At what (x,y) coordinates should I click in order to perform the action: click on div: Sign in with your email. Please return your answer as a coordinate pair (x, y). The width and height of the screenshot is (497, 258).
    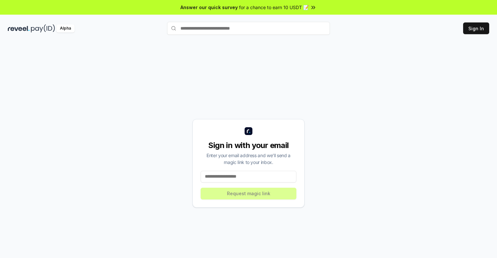
    Looking at the image, I should click on (249, 146).